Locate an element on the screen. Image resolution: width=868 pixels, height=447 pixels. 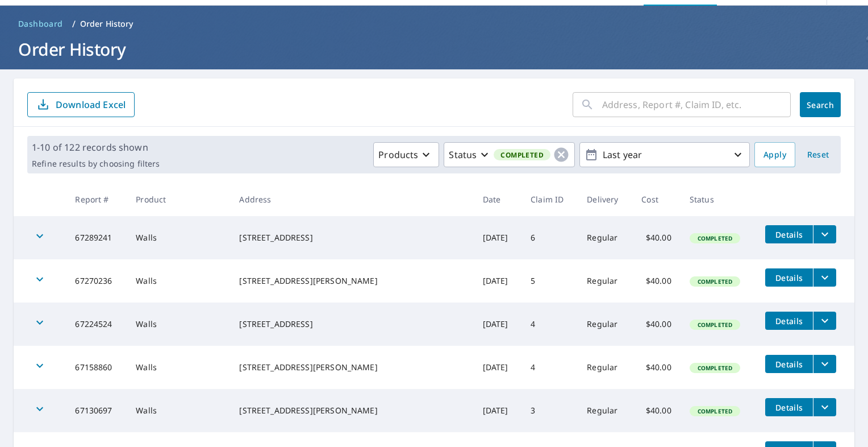
button: detailsBtn-67270236 is located at coordinates (789, 277).